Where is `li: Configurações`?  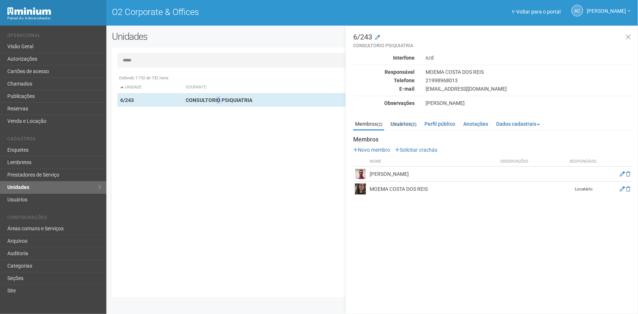
li: Configurações is located at coordinates (54, 219).